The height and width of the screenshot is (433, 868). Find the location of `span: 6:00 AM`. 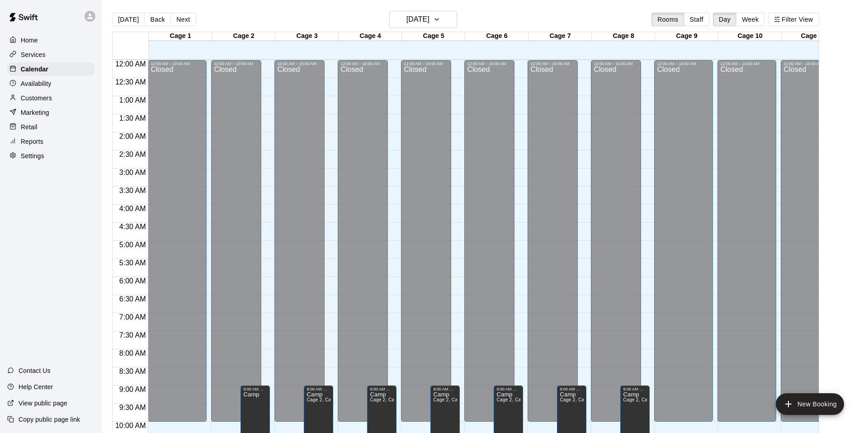

span: 6:00 AM is located at coordinates (133, 281).